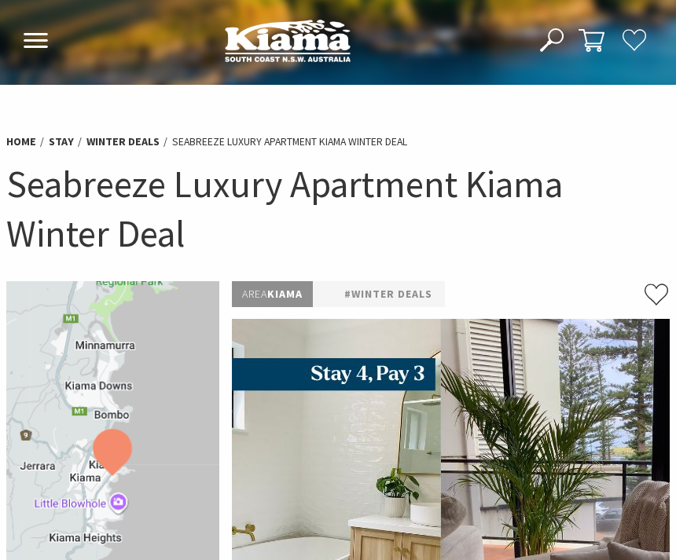  I want to click on h1: Seabreeze Luxury Apartment Kiama Winter Deal, so click(338, 208).